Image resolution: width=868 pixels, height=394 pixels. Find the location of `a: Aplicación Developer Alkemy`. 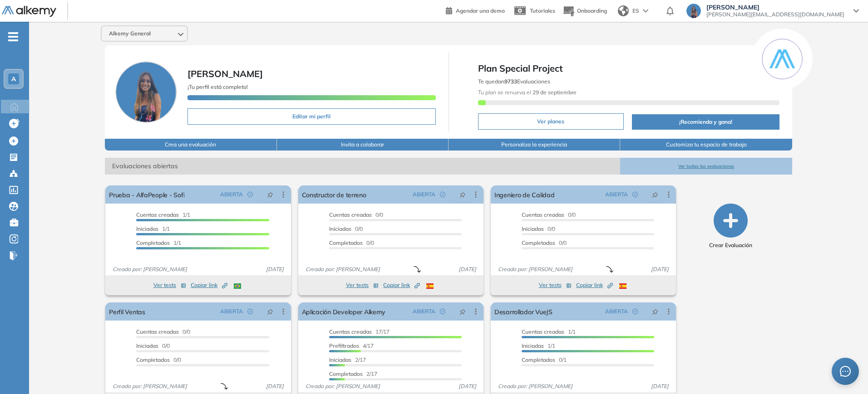

a: Aplicación Developer Alkemy is located at coordinates (344, 312).